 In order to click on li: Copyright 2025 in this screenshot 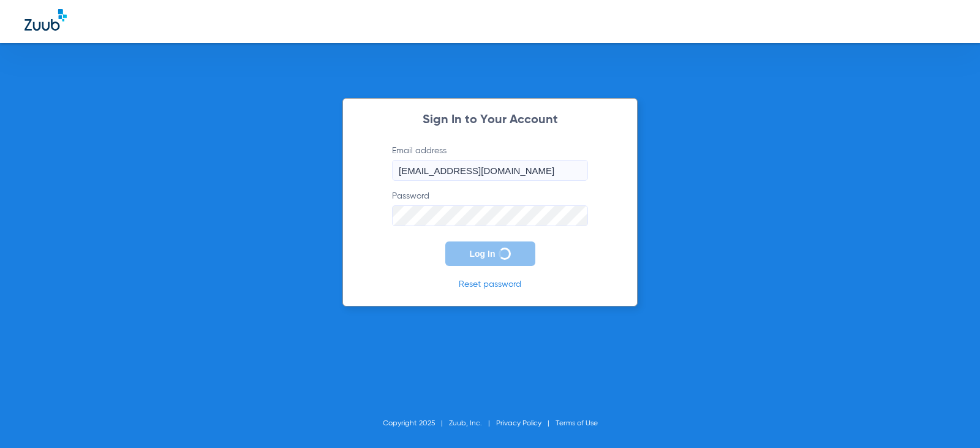, I will do `click(416, 423)`.